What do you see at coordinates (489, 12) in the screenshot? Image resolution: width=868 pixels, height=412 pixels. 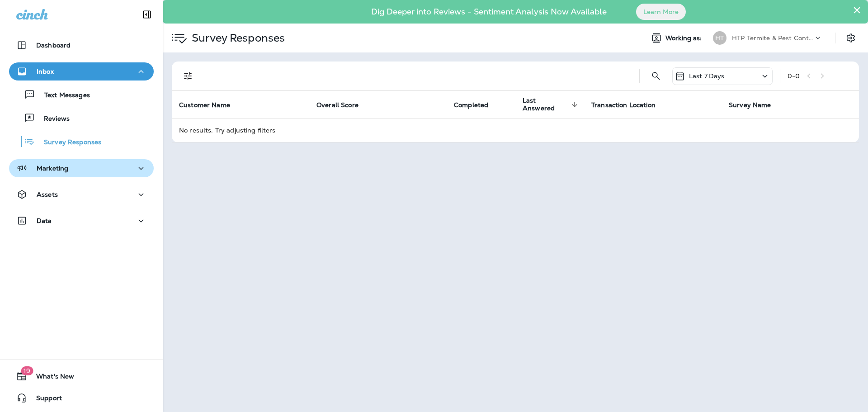 I see `p: Dig Deeper into Reviews - Sentiment Analysis Now Available` at bounding box center [489, 12].